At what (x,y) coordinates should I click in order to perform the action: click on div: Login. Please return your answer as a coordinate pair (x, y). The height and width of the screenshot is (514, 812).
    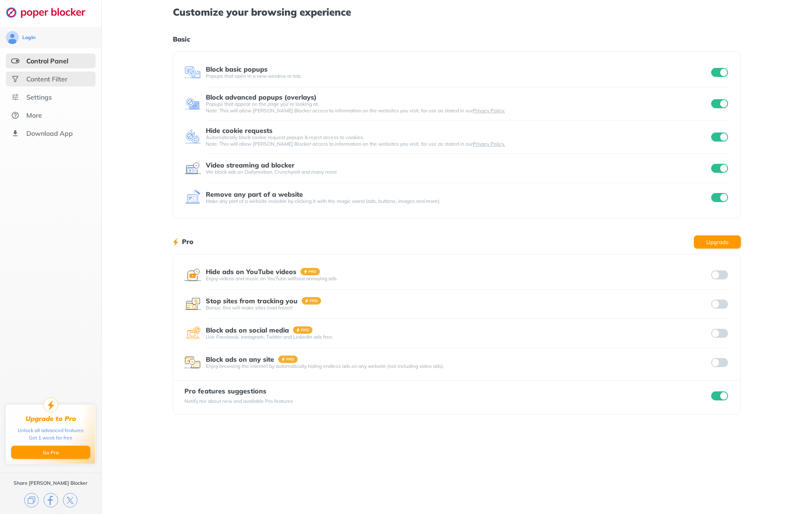
    Looking at the image, I should click on (28, 38).